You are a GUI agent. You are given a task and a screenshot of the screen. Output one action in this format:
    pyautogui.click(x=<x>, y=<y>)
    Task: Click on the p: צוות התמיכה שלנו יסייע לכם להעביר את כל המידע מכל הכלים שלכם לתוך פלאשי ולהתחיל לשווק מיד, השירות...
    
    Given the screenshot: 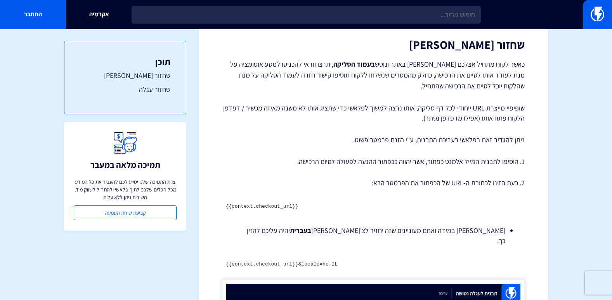 What is the action you would take?
    pyautogui.click(x=125, y=190)
    